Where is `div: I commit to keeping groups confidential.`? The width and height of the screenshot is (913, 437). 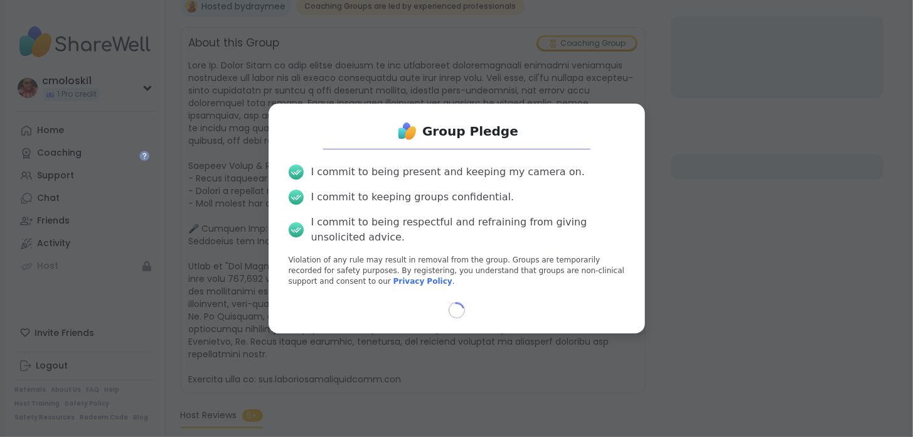
div: I commit to keeping groups confidential. is located at coordinates (413, 197).